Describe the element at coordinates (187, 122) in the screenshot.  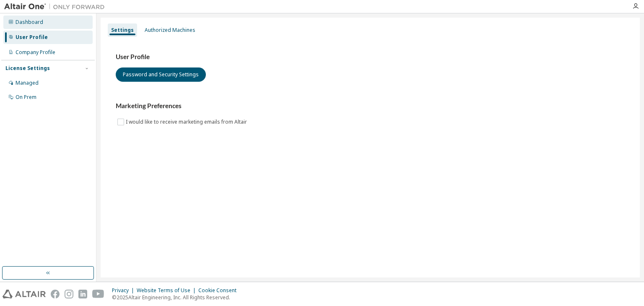
I see `label: I would like to receive marketing emails from Altair` at that location.